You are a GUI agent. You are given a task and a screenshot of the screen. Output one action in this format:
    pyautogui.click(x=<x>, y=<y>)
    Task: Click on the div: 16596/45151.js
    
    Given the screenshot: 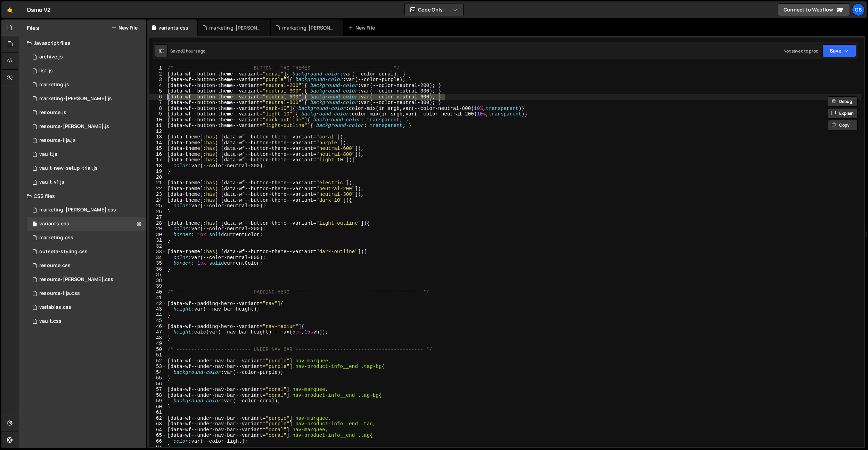 What is the action you would take?
    pyautogui.click(x=87, y=71)
    